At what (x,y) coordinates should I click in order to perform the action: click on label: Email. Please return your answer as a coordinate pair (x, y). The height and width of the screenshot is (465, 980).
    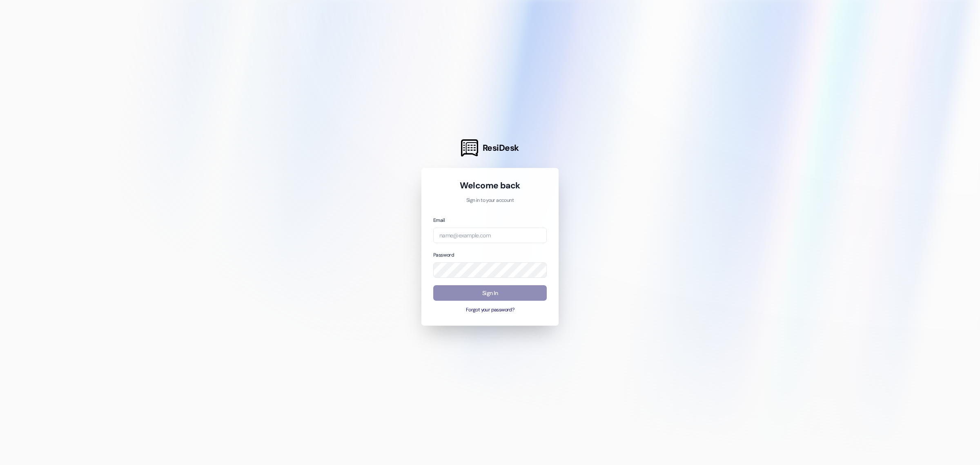
    Looking at the image, I should click on (439, 220).